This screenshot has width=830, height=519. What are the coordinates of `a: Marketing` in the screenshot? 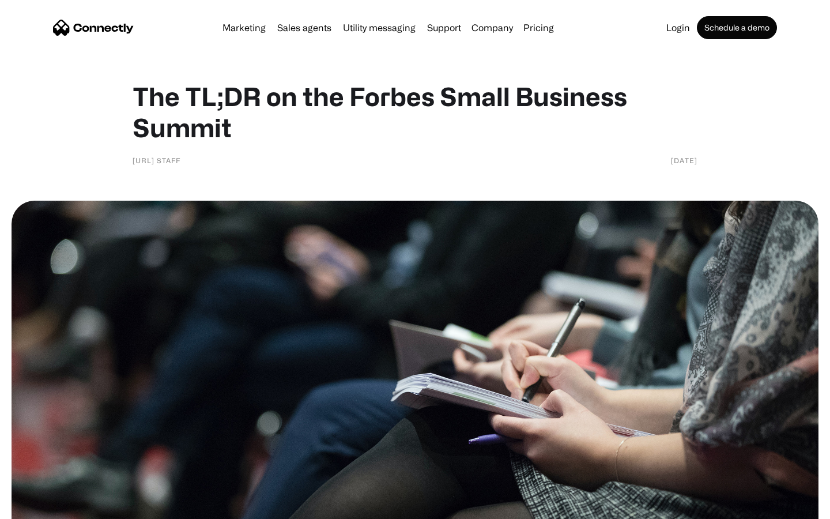 It's located at (244, 28).